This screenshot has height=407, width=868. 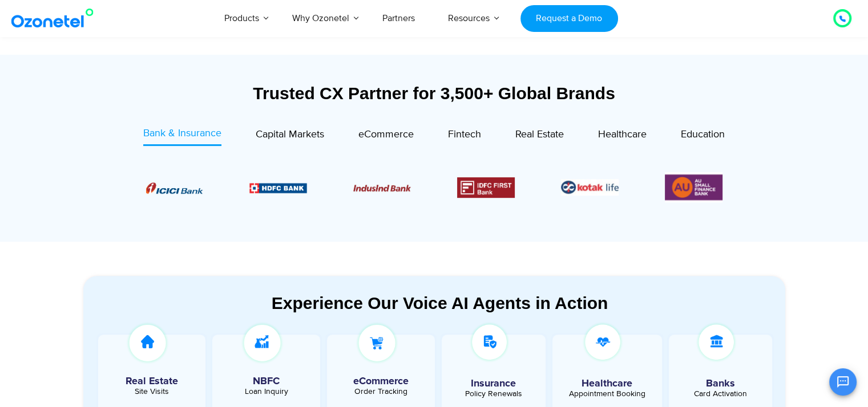 What do you see at coordinates (569, 19) in the screenshot?
I see `a: Request a Demo` at bounding box center [569, 19].